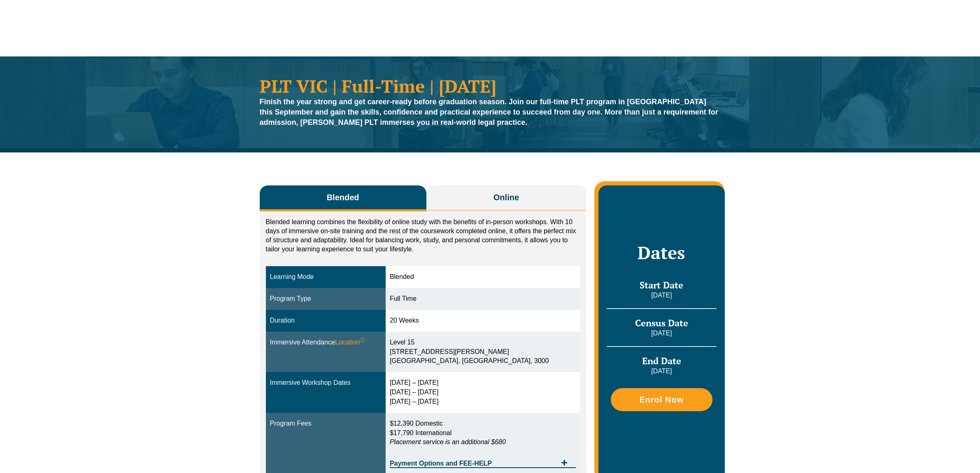 Image resolution: width=980 pixels, height=473 pixels. I want to click on sup: ⓘ, so click(362, 340).